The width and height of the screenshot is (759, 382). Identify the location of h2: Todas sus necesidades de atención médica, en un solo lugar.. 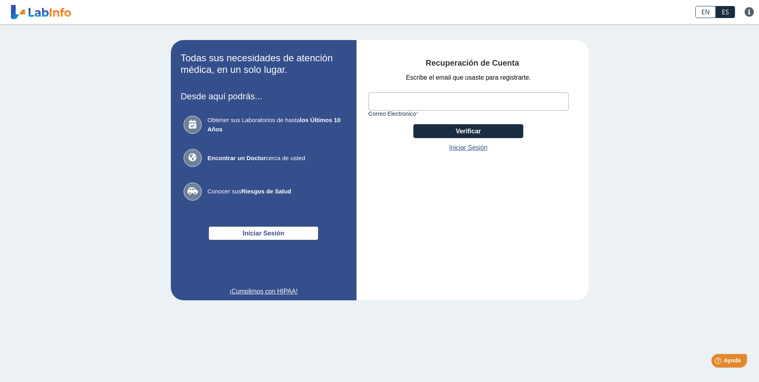
(264, 64).